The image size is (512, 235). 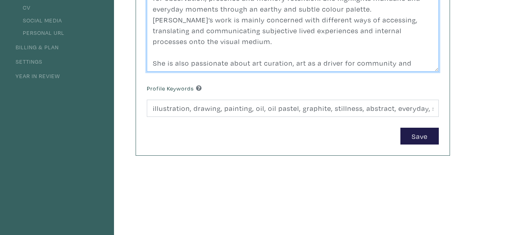 I want to click on a: Billing & Plan, so click(x=35, y=47).